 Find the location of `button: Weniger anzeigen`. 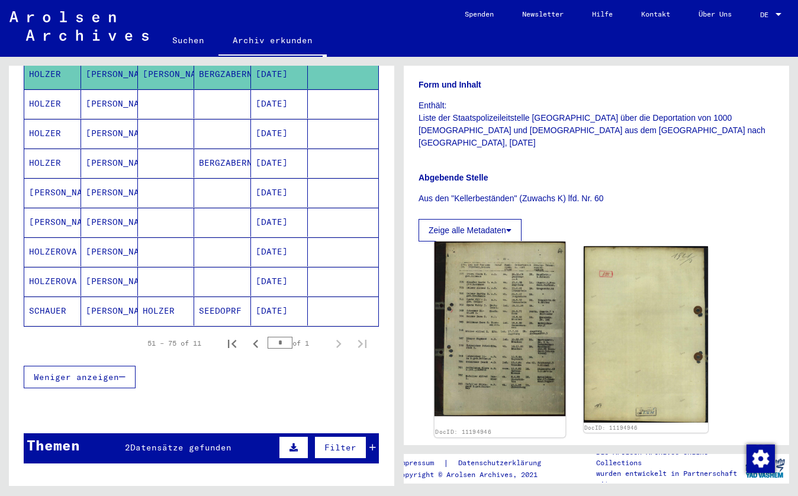

button: Weniger anzeigen is located at coordinates (79, 377).